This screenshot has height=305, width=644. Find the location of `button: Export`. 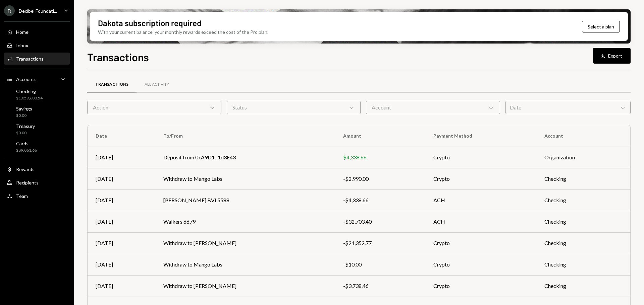

button: Export is located at coordinates (612, 55).